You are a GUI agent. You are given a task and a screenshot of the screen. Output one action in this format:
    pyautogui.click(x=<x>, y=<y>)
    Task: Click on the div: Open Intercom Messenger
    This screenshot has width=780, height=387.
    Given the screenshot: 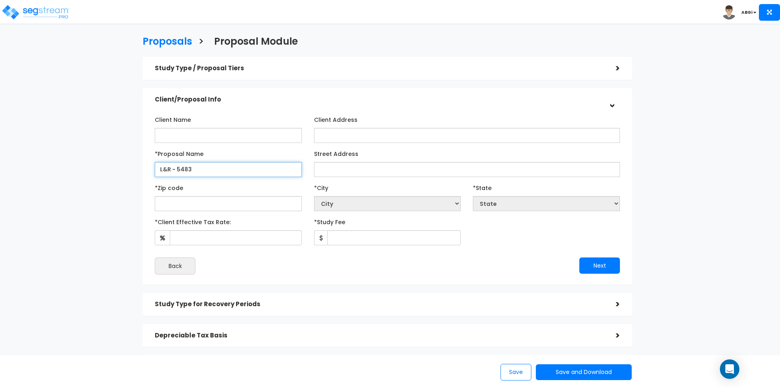 What is the action you would take?
    pyautogui.click(x=729, y=369)
    